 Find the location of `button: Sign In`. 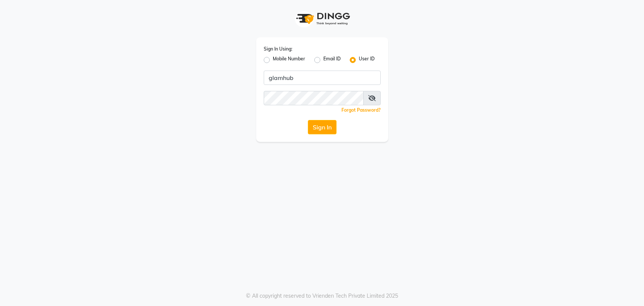

button: Sign In is located at coordinates (322, 127).